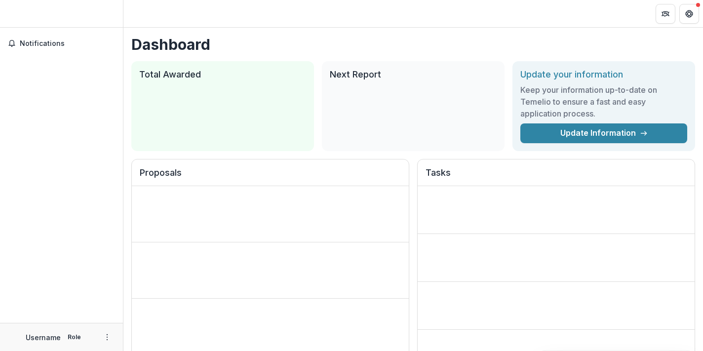  Describe the element at coordinates (689, 14) in the screenshot. I see `button: Get Help` at that location.